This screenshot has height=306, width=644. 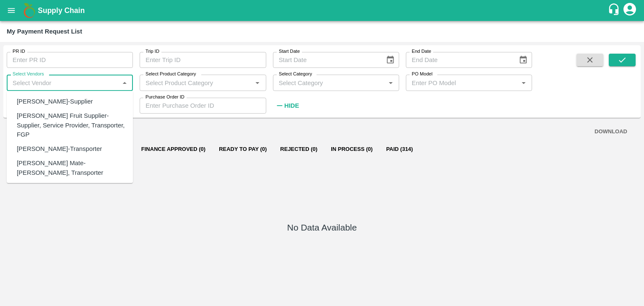 I want to click on b: Supply Chain, so click(x=61, y=11).